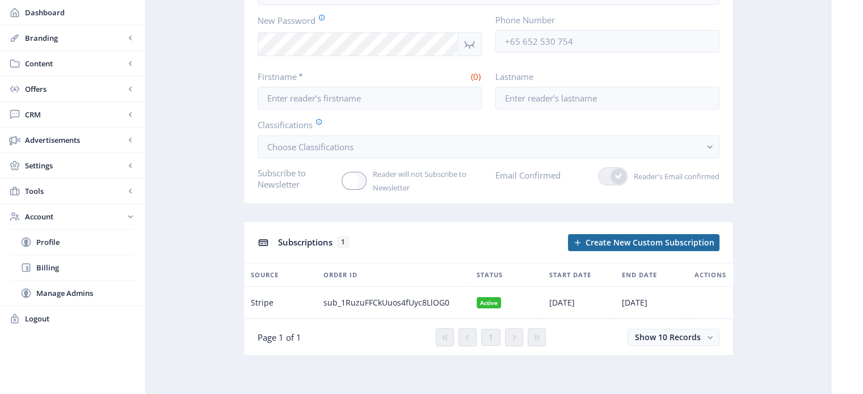 This screenshot has width=863, height=394. I want to click on input: +65 652 530 754, so click(607, 41).